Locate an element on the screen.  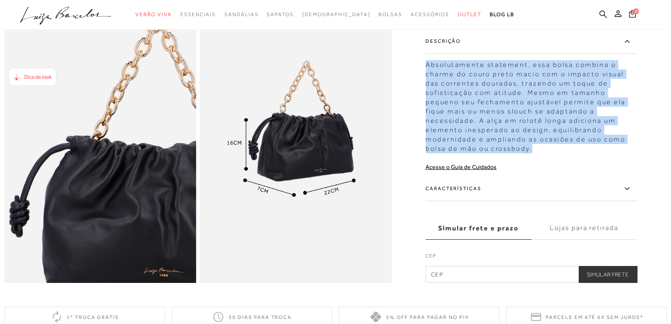
div: Absolutamente statement, essa bolsa combina o charme do couro preto macio com o impacto visual da... is located at coordinates (532, 105).